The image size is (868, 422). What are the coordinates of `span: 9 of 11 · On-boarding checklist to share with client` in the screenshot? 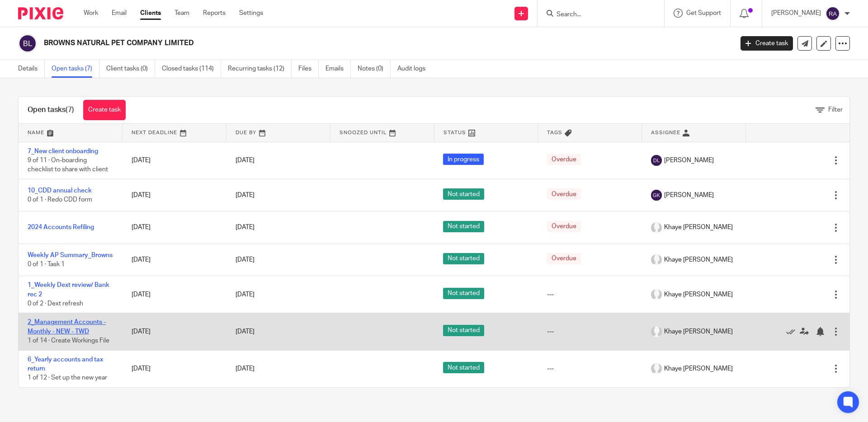 It's located at (68, 165).